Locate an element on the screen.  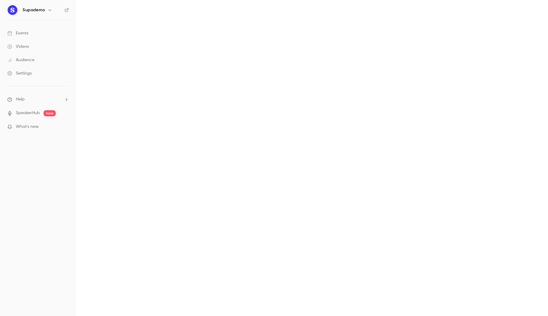
img: Supademo is located at coordinates (12, 10).